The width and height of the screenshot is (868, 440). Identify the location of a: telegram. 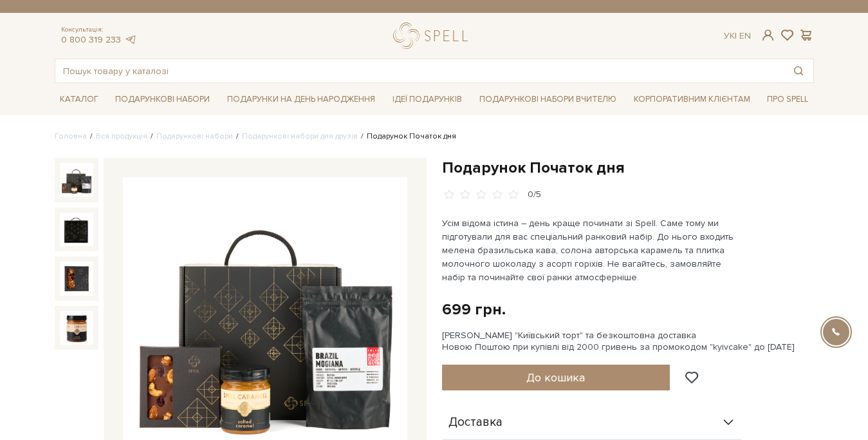
(131, 39).